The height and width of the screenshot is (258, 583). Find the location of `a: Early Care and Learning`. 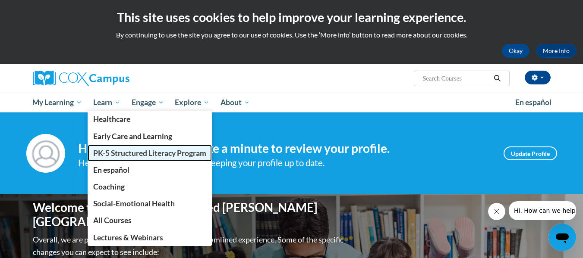

a: Early Care and Learning is located at coordinates (150, 136).